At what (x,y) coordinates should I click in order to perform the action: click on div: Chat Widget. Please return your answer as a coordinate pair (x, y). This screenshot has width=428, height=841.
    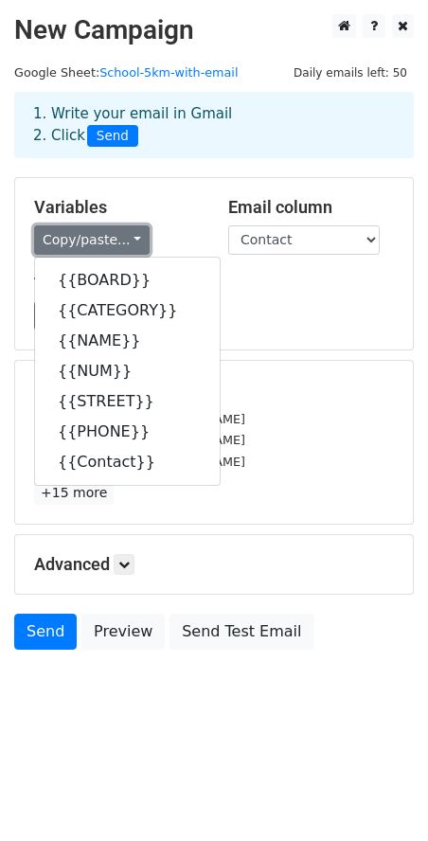
    Looking at the image, I should click on (381, 796).